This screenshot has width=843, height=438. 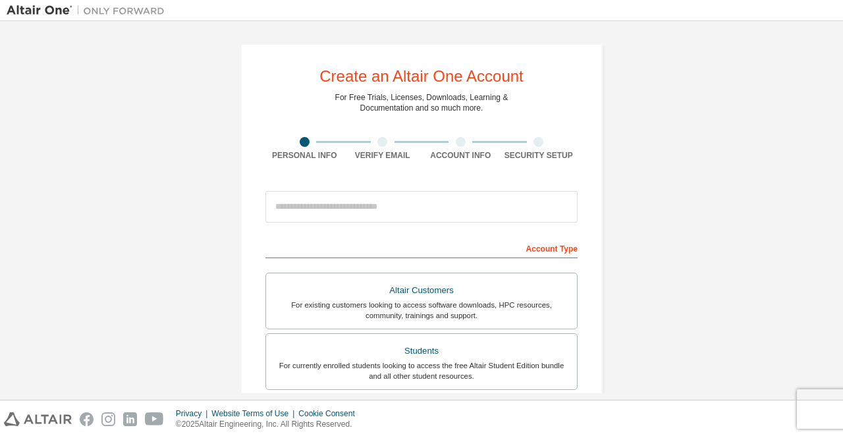 What do you see at coordinates (255, 413) in the screenshot?
I see `div: Website Terms of Use` at bounding box center [255, 413].